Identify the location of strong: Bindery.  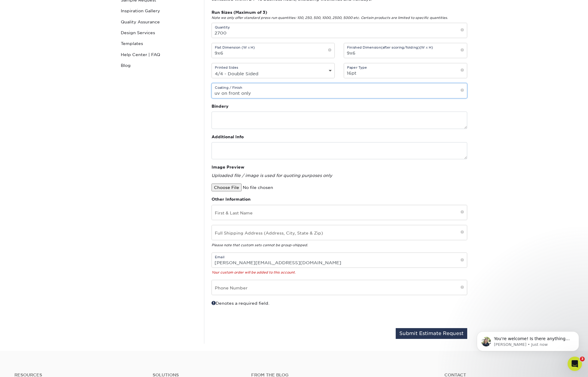
(220, 106).